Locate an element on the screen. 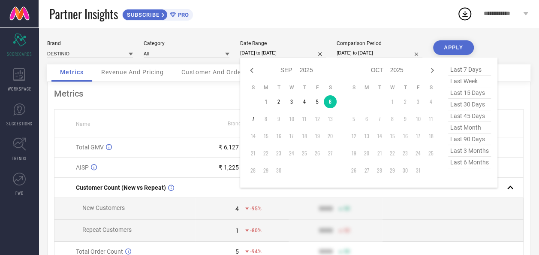  span: Total GMV is located at coordinates (90, 147).